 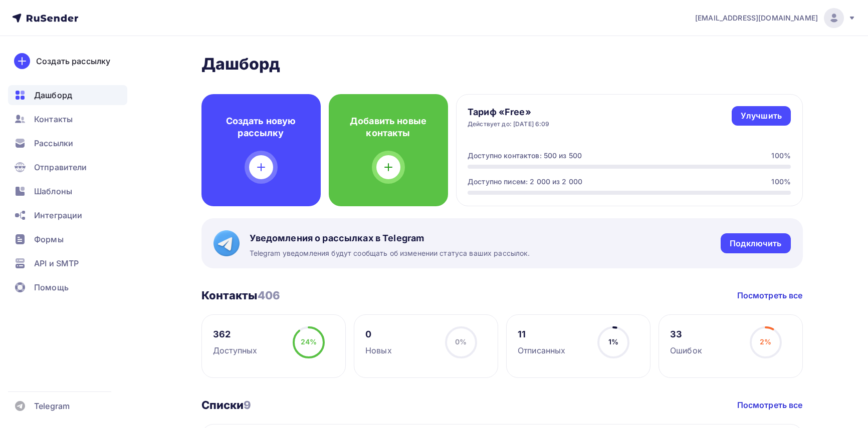 I want to click on div: Доступно писем: 2 000 из 2 000, so click(x=525, y=182).